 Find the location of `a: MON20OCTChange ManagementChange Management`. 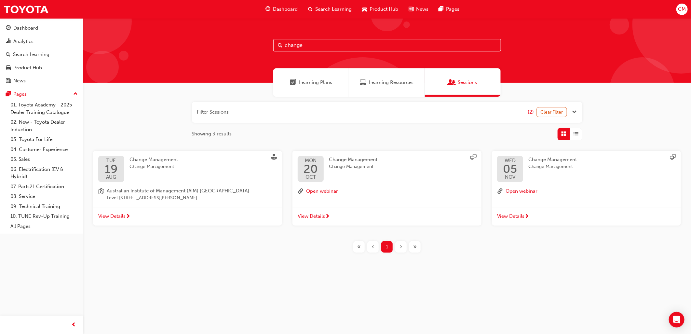

a: MON20OCTChange ManagementChange Management is located at coordinates (387, 169).